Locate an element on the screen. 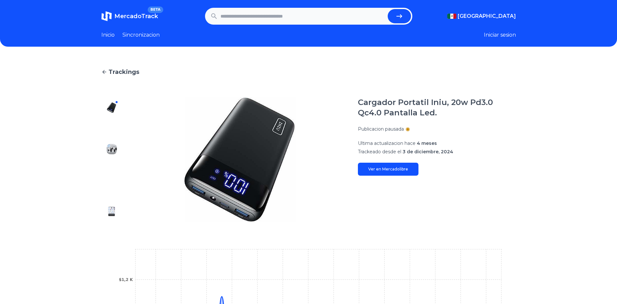 The height and width of the screenshot is (304, 617). span: Trackeado desde el is located at coordinates (379, 151).